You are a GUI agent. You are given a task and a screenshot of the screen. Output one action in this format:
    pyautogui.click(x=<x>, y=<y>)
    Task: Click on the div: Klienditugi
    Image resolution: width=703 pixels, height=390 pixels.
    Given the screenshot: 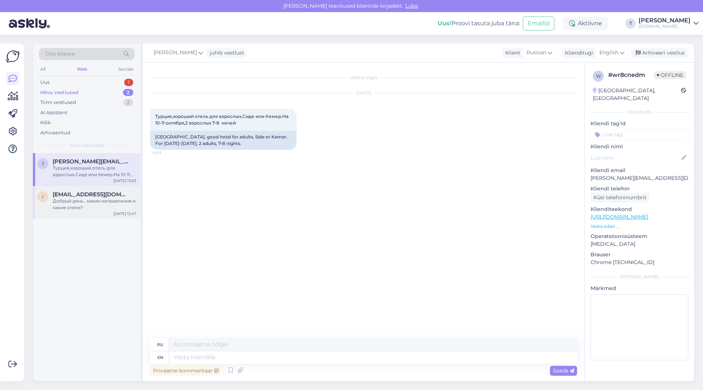 What is the action you would take?
    pyautogui.click(x=577, y=53)
    